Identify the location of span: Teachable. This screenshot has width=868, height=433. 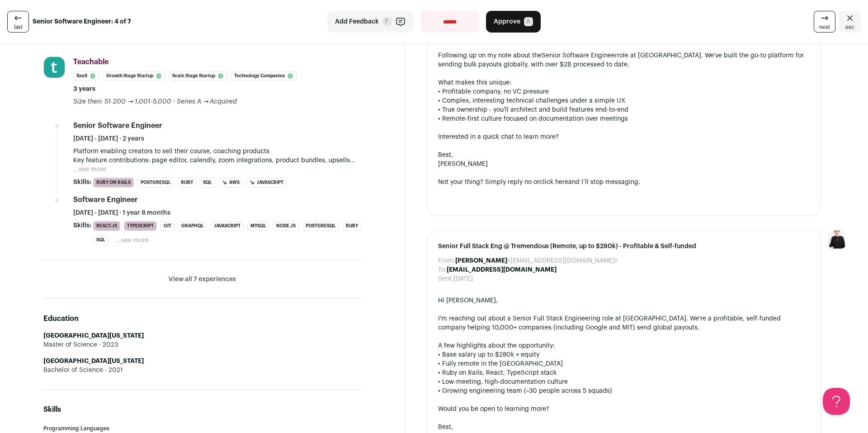
(91, 62).